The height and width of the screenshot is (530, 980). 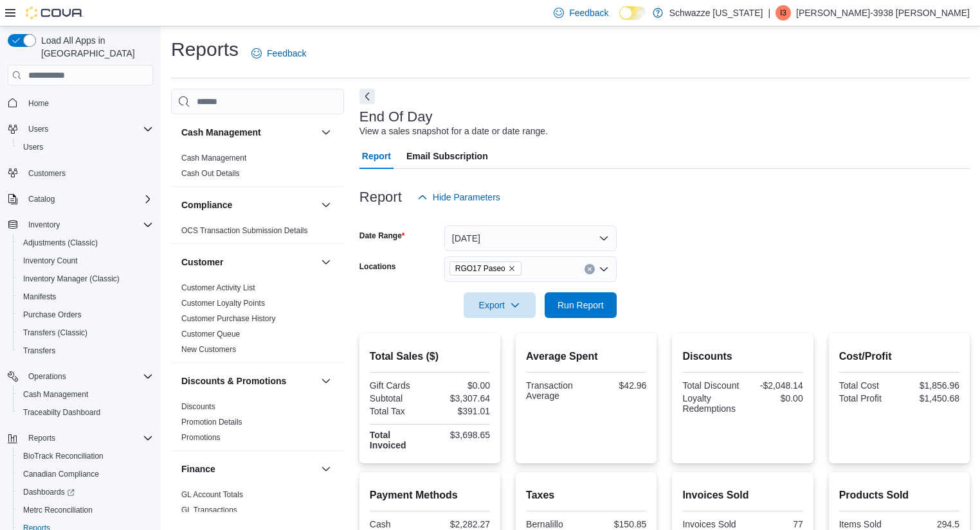 I want to click on button: Manifests, so click(x=85, y=297).